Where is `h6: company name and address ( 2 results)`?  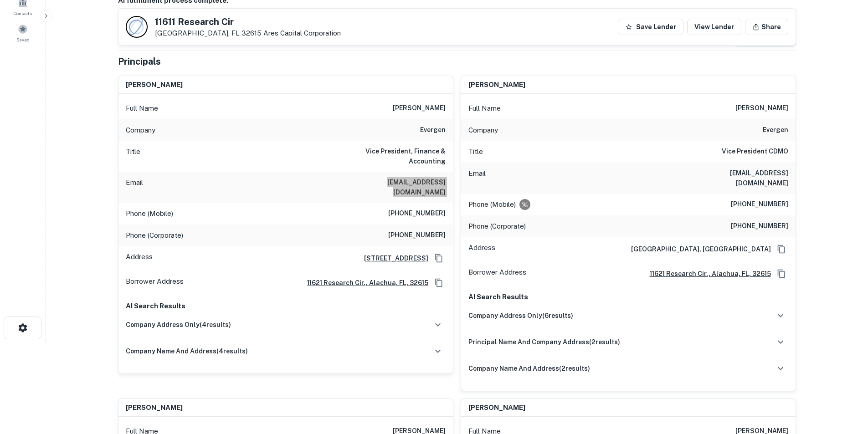 h6: company name and address ( 2 results) is located at coordinates (529, 368).